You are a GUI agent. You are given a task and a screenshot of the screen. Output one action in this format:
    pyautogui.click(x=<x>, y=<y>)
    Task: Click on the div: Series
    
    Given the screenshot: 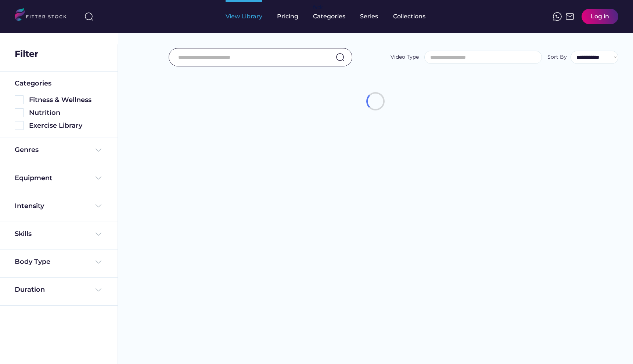 What is the action you would take?
    pyautogui.click(x=369, y=16)
    